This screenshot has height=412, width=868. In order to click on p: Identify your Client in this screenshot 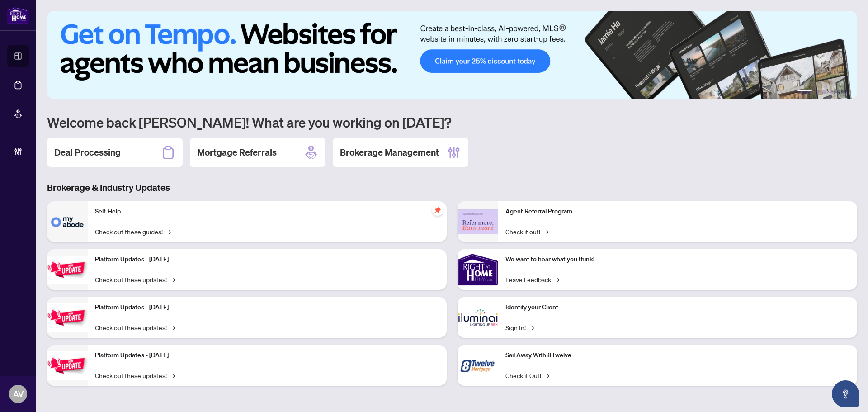, I will do `click(678, 307)`.